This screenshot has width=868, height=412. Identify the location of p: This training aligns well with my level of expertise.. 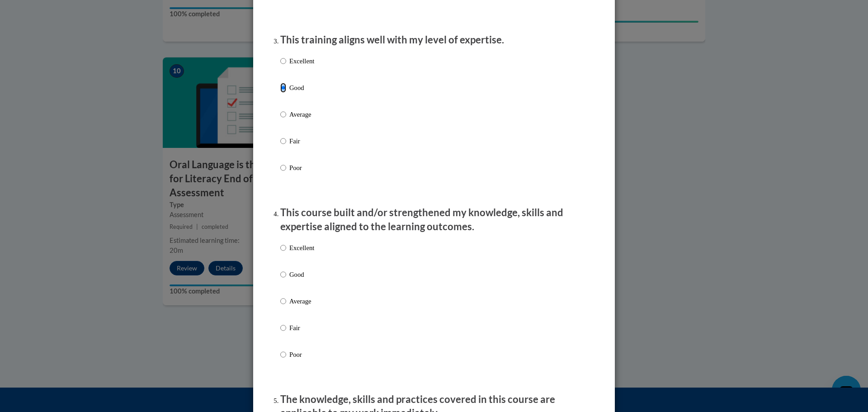
(434, 40).